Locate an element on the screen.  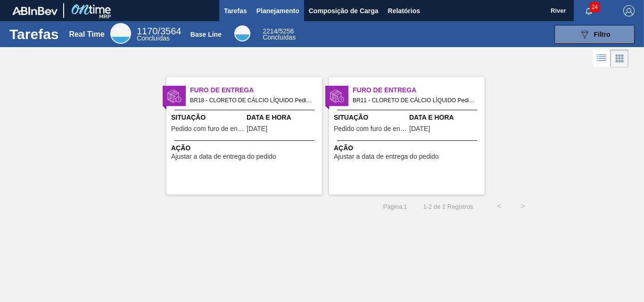
span: 2214 is located at coordinates (269, 31).